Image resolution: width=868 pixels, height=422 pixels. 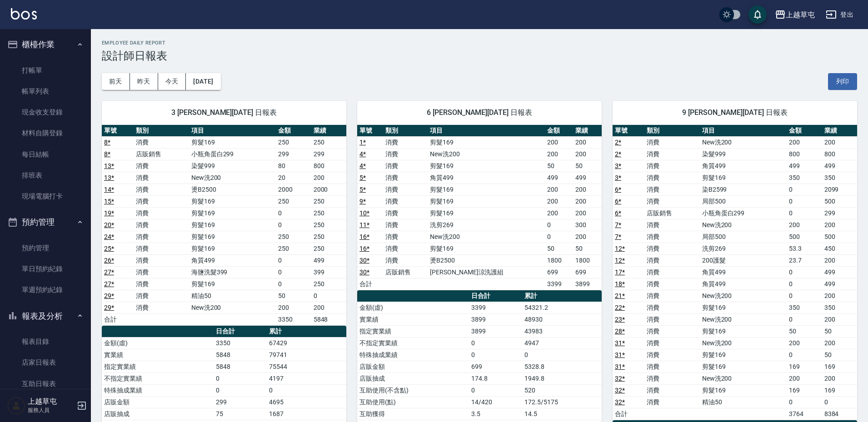 I want to click on a: 打帳單, so click(x=45, y=70).